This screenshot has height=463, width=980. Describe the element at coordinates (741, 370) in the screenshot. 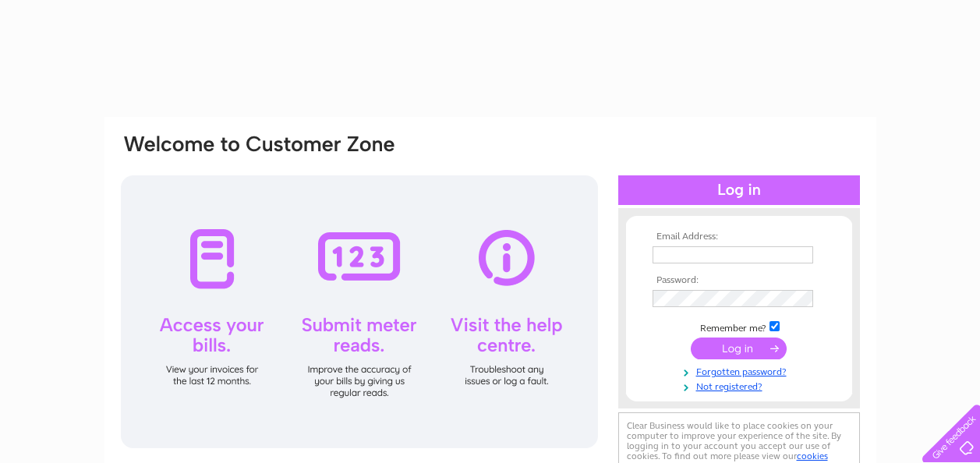

I see `a: Forgotten password?` at that location.